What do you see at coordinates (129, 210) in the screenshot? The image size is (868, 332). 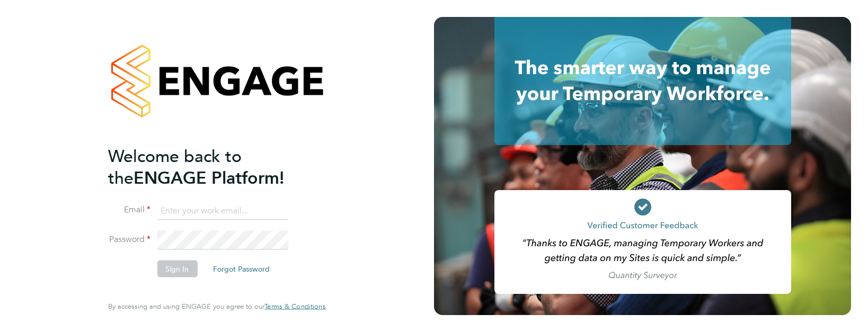 I see `label: Email` at bounding box center [129, 210].